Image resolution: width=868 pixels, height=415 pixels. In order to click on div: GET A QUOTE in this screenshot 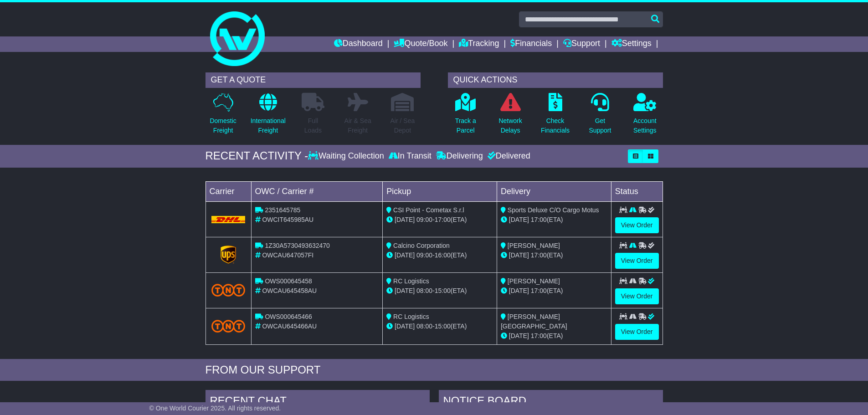, I will do `click(313, 80)`.